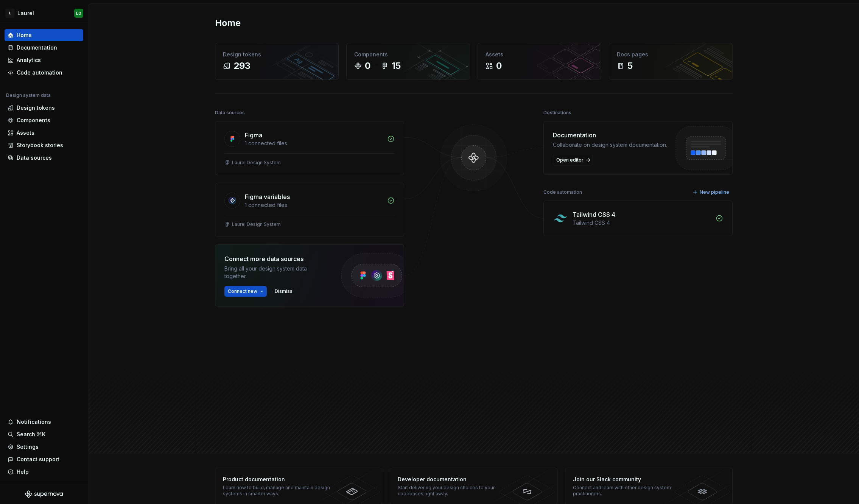  Describe the element at coordinates (628, 480) in the screenshot. I see `div: Join our Slack community` at that location.